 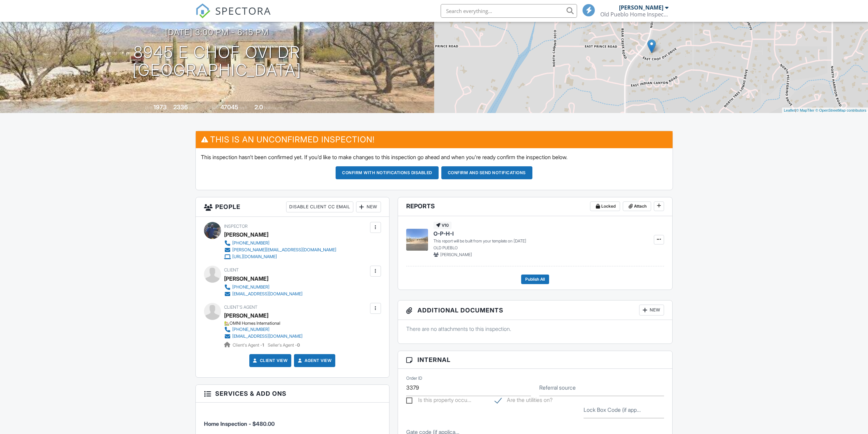 I want to click on div: 2.0, so click(x=258, y=106).